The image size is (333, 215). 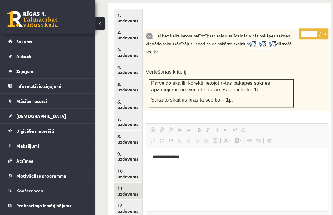 I want to click on a: Teksta krāsa, so click(x=227, y=140).